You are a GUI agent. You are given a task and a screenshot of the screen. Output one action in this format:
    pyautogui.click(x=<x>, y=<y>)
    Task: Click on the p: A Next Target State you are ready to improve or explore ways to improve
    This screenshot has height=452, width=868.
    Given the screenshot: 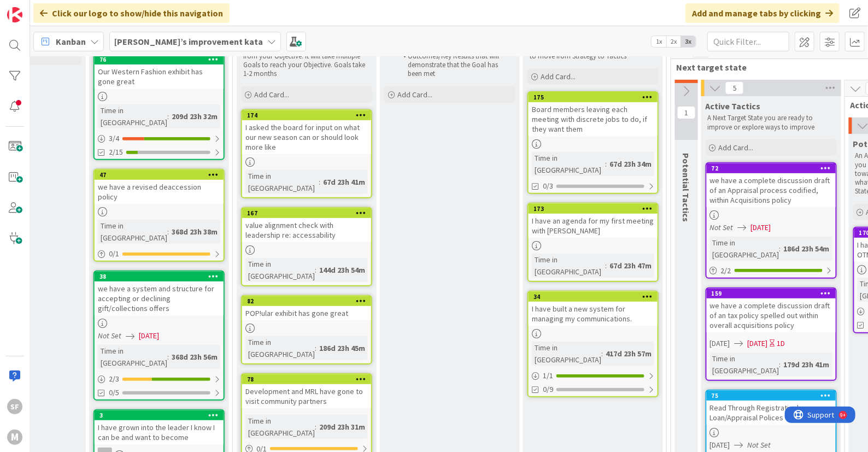 What is the action you would take?
    pyautogui.click(x=771, y=123)
    